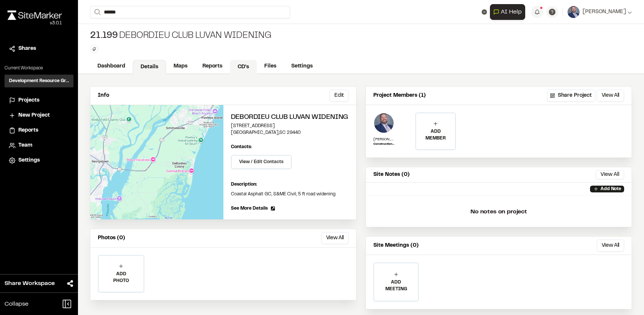  Describe the element at coordinates (400, 95) in the screenshot. I see `p: Project Members (1)` at that location.